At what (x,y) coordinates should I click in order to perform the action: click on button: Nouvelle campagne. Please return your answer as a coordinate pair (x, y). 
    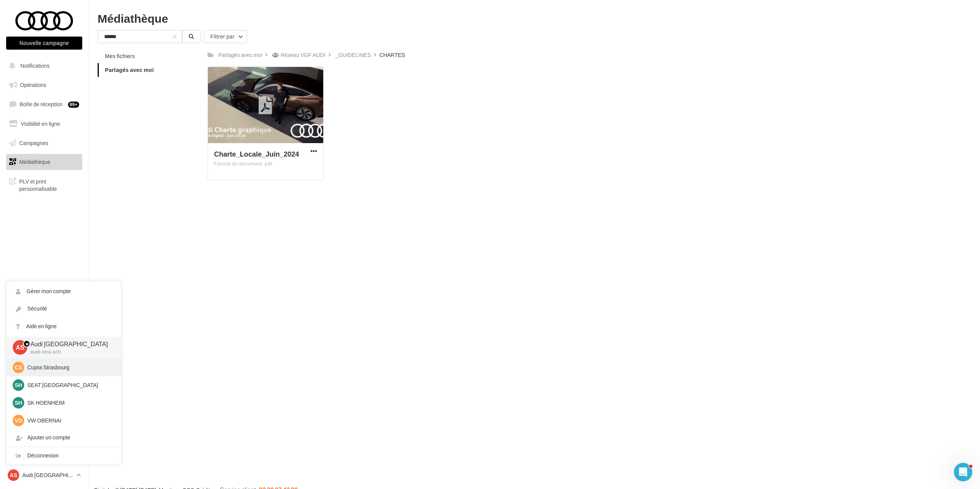
    Looking at the image, I should click on (44, 43).